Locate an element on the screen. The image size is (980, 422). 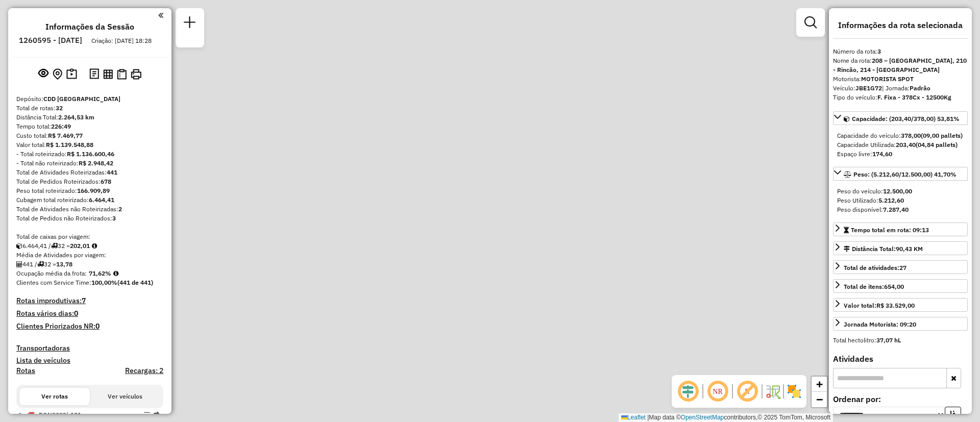
span: | Jornada: is located at coordinates (906, 88).